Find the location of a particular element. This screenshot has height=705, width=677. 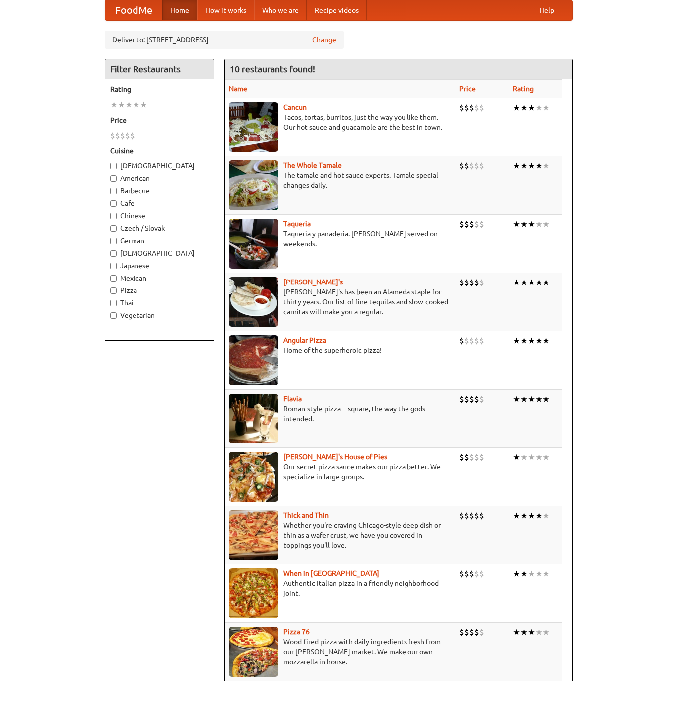

a: Name is located at coordinates (238, 89).